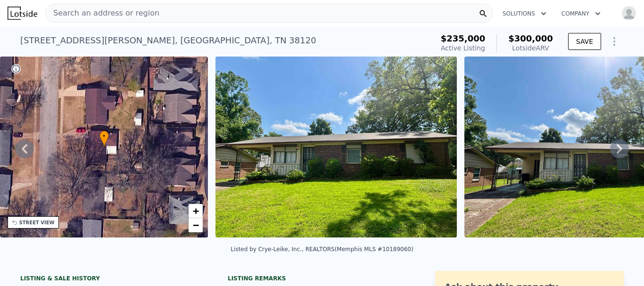 This screenshot has height=286, width=644. Describe the element at coordinates (196, 226) in the screenshot. I see `a: Zoom out` at that location.